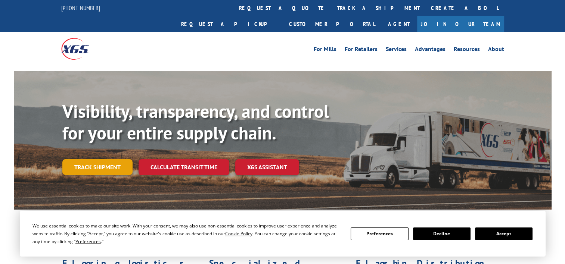 Image resolution: width=565 pixels, height=264 pixels. What do you see at coordinates (267, 167) in the screenshot?
I see `a: XGS ASSISTANT` at bounding box center [267, 167].